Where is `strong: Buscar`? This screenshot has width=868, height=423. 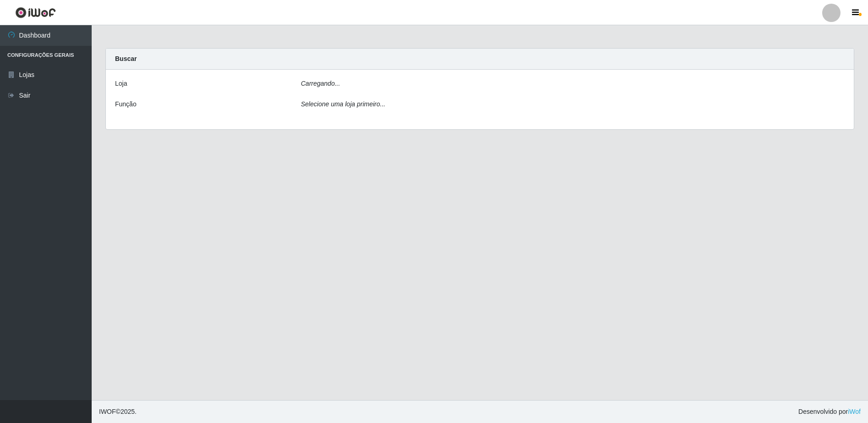 strong: Buscar is located at coordinates (126, 59).